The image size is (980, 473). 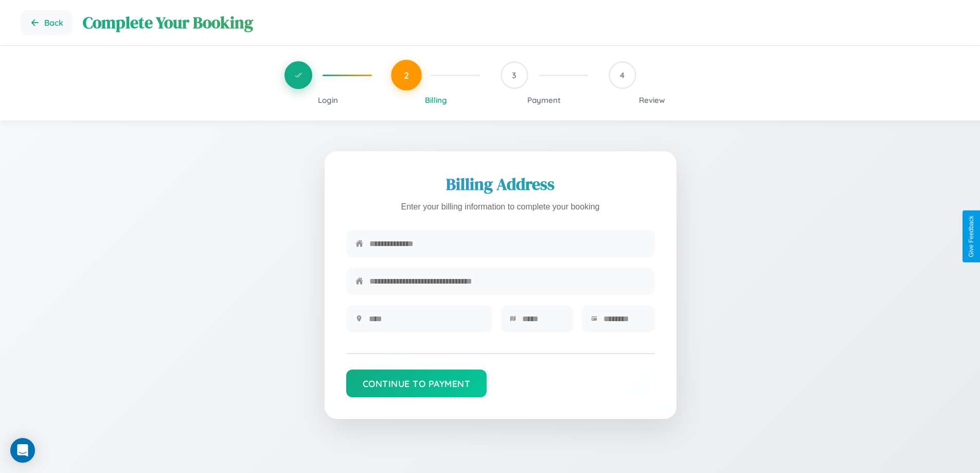 What do you see at coordinates (514, 75) in the screenshot?
I see `span: 3` at bounding box center [514, 75].